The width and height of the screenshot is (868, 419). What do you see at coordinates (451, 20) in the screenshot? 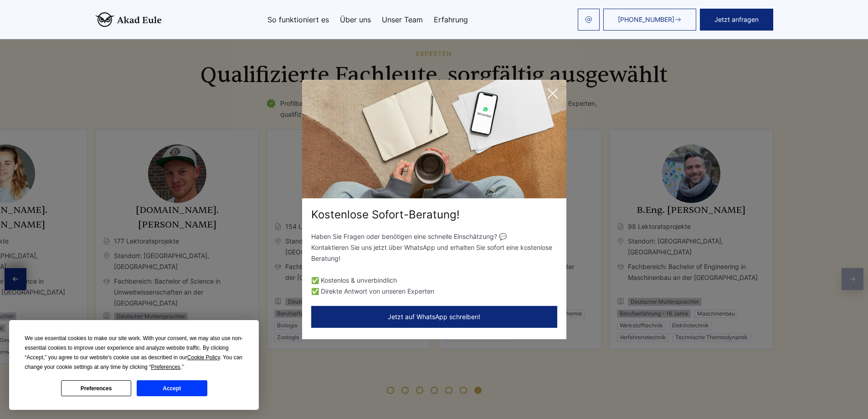
I see `a: Erfahrung` at bounding box center [451, 20].